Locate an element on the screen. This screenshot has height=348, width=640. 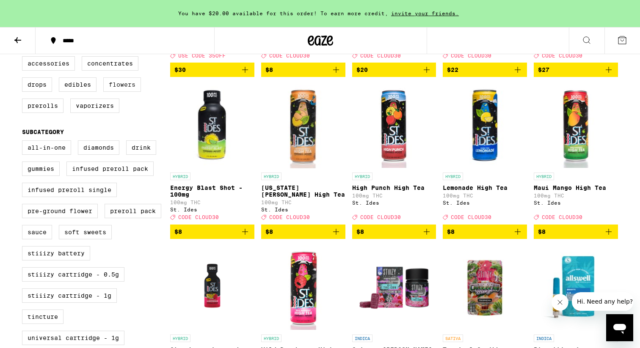
label: STIIIZY Cartridge - 1g is located at coordinates (69, 296).